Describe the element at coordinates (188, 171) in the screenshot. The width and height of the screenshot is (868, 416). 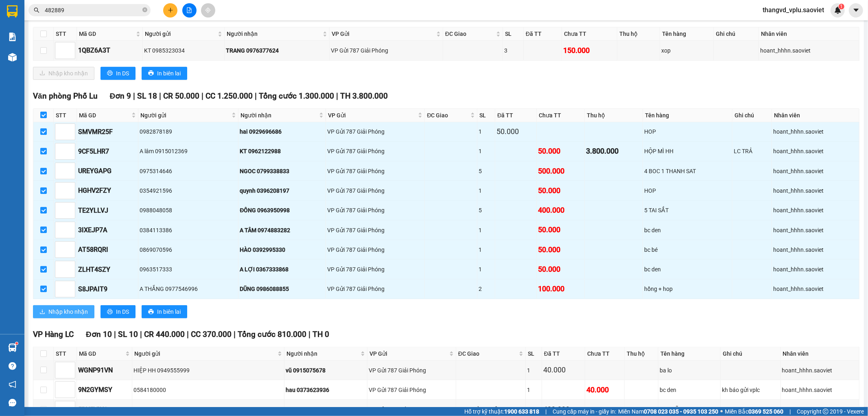
I see `div: 0975314646` at that location.